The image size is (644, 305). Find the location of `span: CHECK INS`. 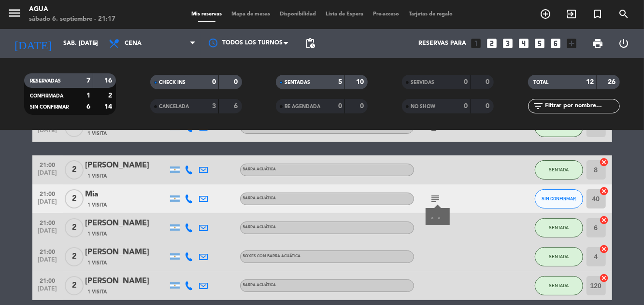

span: CHECK INS is located at coordinates (172, 83).